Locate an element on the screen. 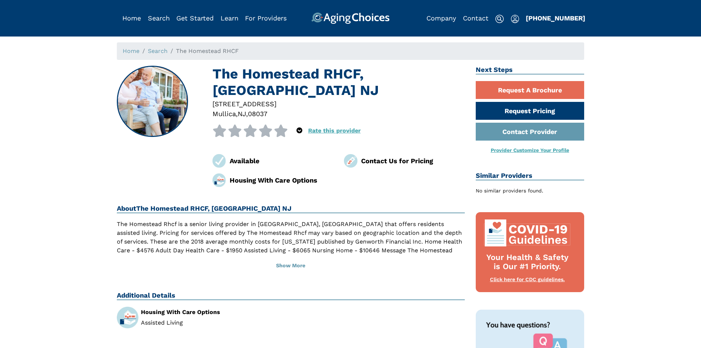 The width and height of the screenshot is (701, 348). span: Mullica is located at coordinates (224, 114).